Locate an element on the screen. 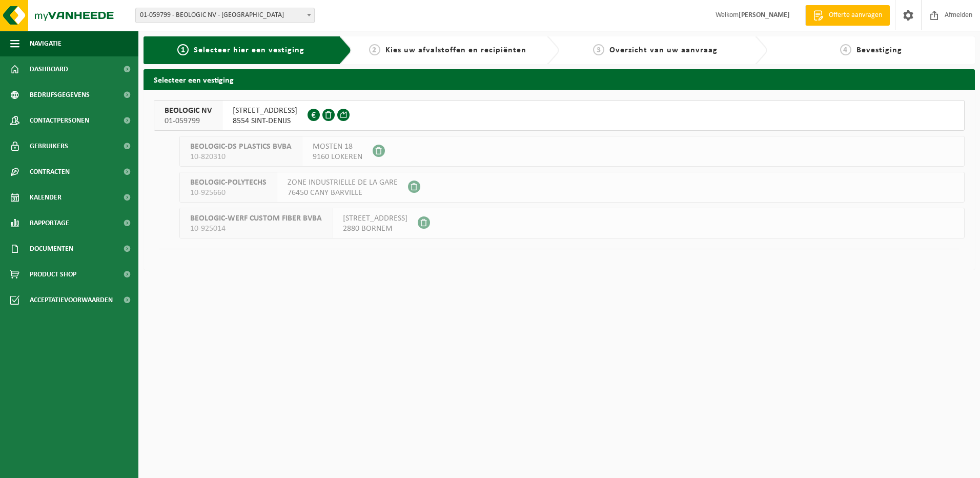 The height and width of the screenshot is (478, 980). span: MOSTEN 18 is located at coordinates (337, 147).